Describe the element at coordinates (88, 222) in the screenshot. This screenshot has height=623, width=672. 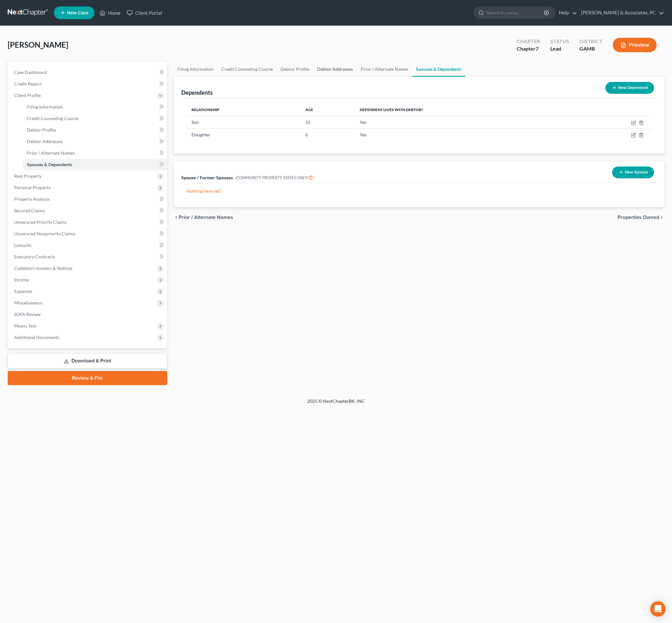
I see `a: Unsecured Priority Claims` at that location.